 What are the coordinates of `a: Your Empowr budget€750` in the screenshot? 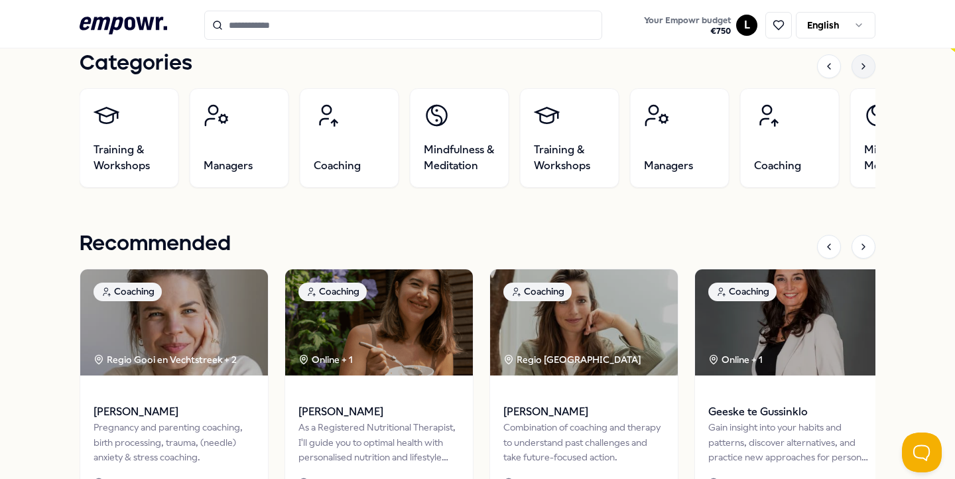 It's located at (687, 25).